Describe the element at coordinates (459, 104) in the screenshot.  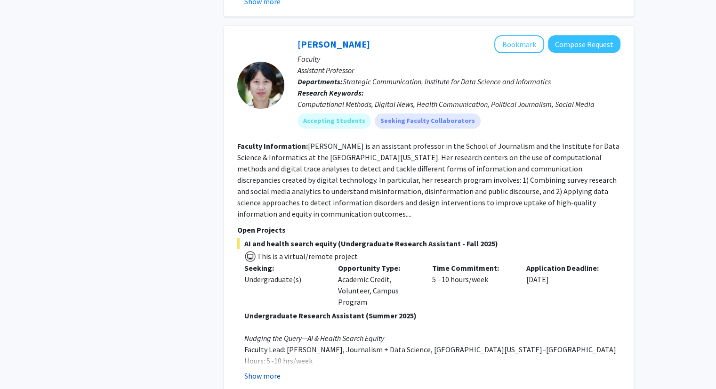
I see `div: Computational Methods, Digital News, Health Communication, Political Journalism, Social Media` at that location.